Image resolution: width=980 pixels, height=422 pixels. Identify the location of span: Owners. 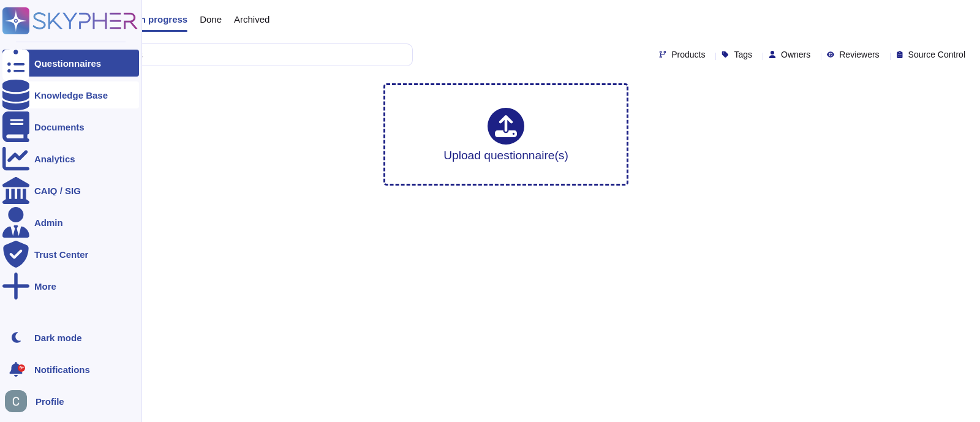
(796, 54).